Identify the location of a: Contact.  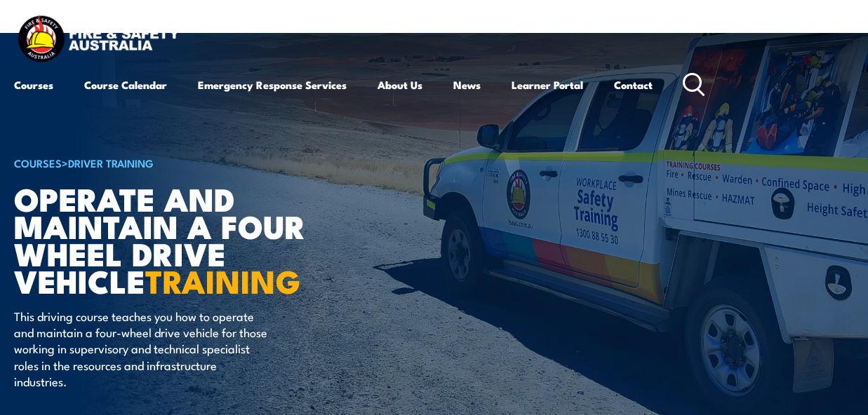
(633, 85).